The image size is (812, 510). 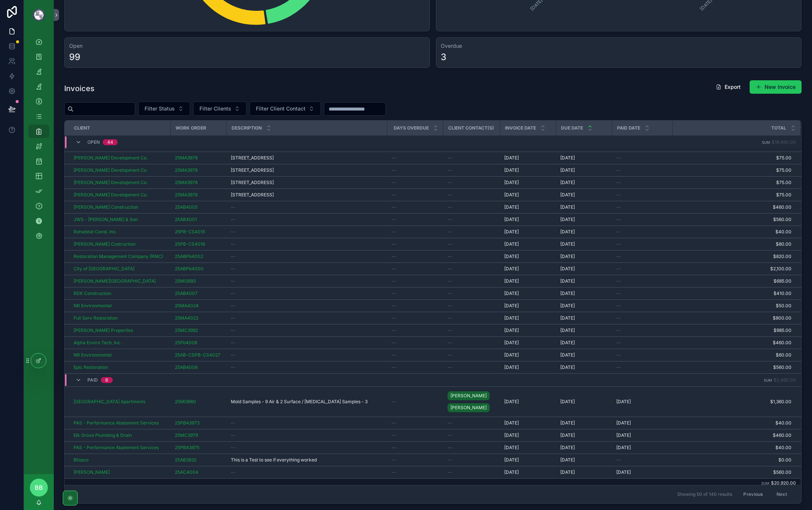 What do you see at coordinates (198, 220) in the screenshot?
I see `a: 25AB4001` at bounding box center [198, 220].